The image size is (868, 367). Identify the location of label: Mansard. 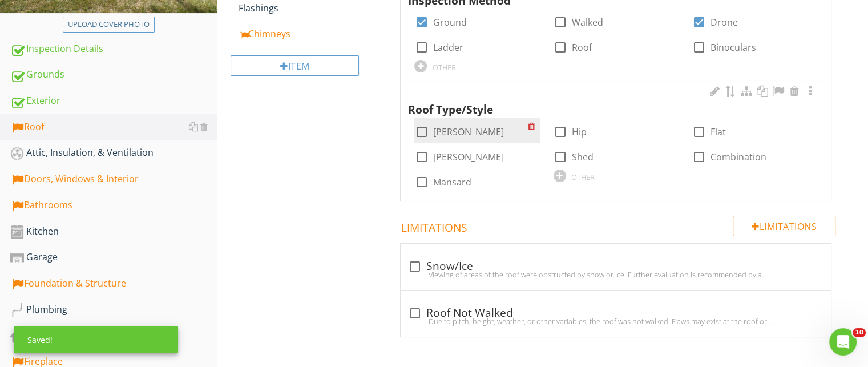
(451, 183).